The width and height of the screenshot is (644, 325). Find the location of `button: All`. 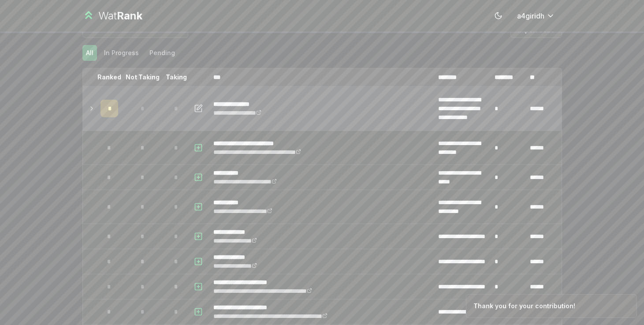

button: All is located at coordinates (89, 53).